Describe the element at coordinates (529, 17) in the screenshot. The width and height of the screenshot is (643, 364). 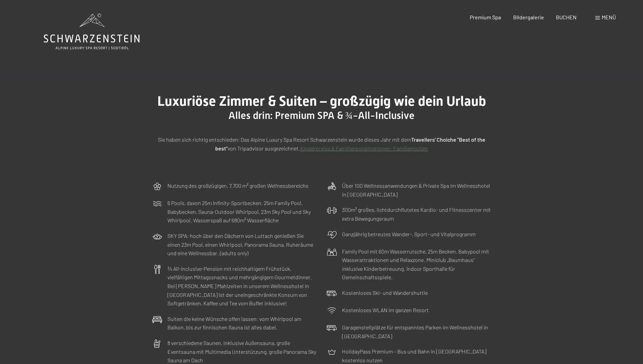
I see `a: Bildergalerie` at that location.